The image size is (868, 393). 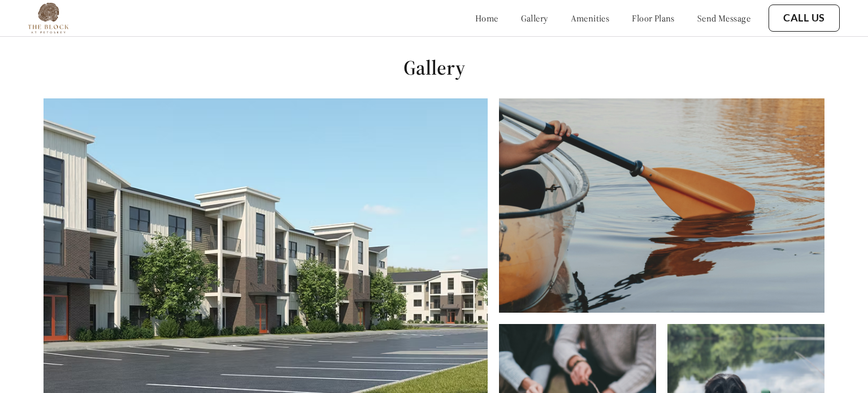 I want to click on a: gallery, so click(x=535, y=18).